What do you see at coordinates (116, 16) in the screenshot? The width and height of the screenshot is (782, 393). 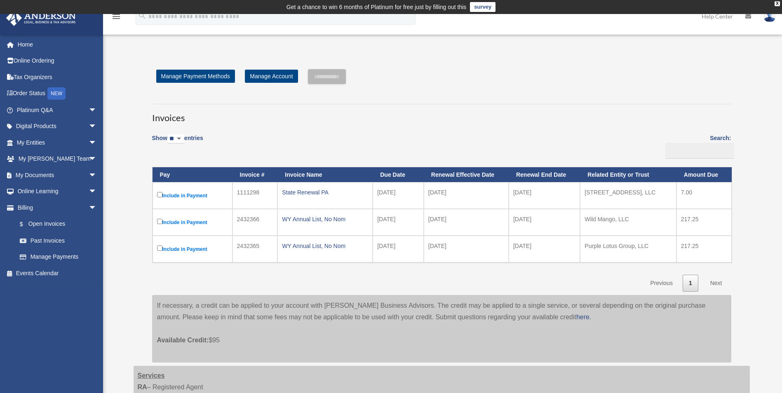 I see `i: menu` at bounding box center [116, 16].